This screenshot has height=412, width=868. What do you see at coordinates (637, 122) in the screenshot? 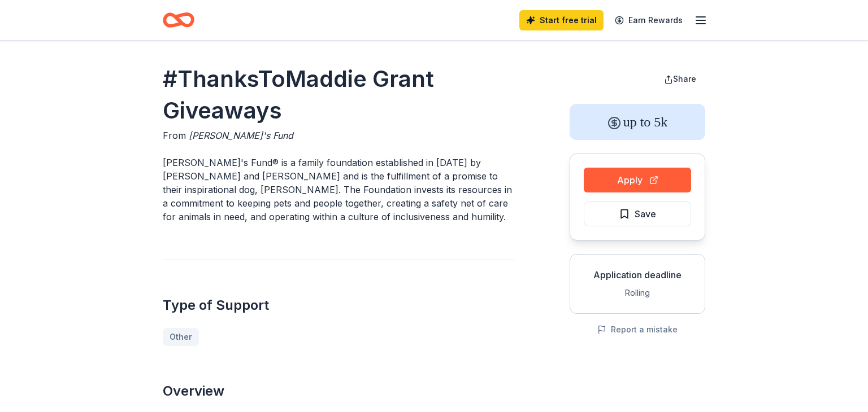
I see `div: up to 5k` at bounding box center [637, 122].